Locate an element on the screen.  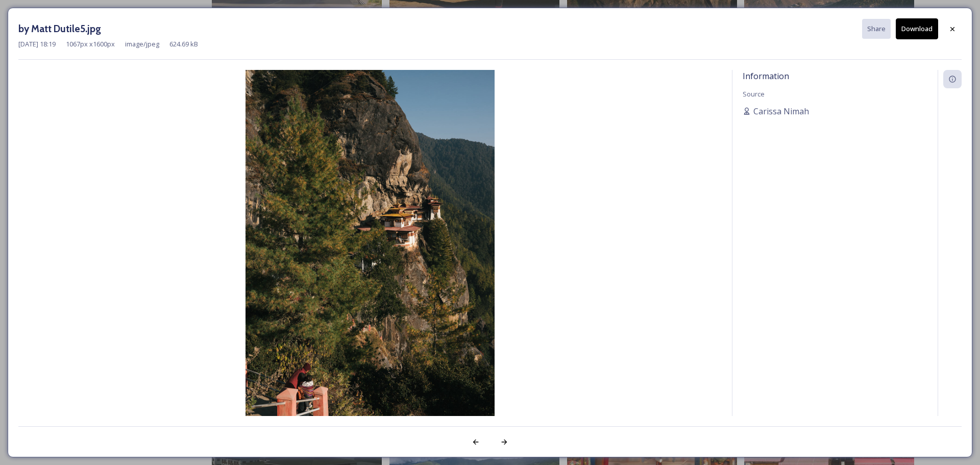
span: Information is located at coordinates (766, 76).